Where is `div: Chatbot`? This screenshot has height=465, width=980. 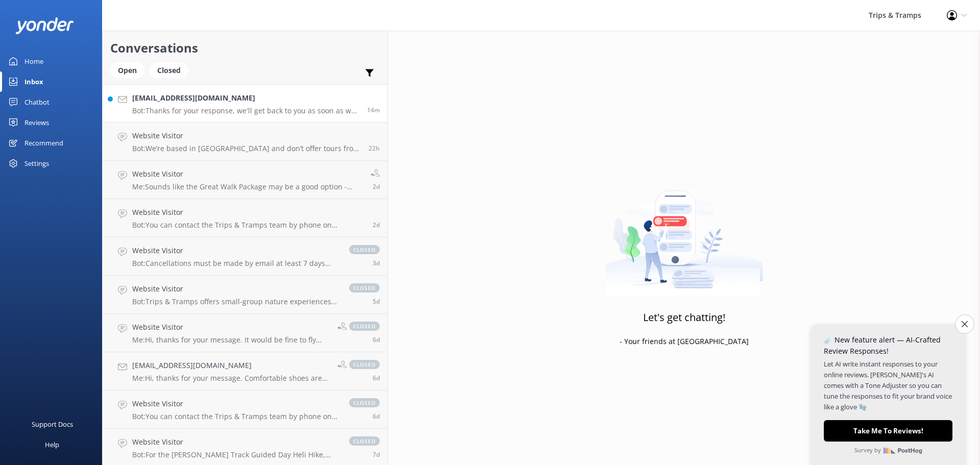
div: Chatbot is located at coordinates (37, 102).